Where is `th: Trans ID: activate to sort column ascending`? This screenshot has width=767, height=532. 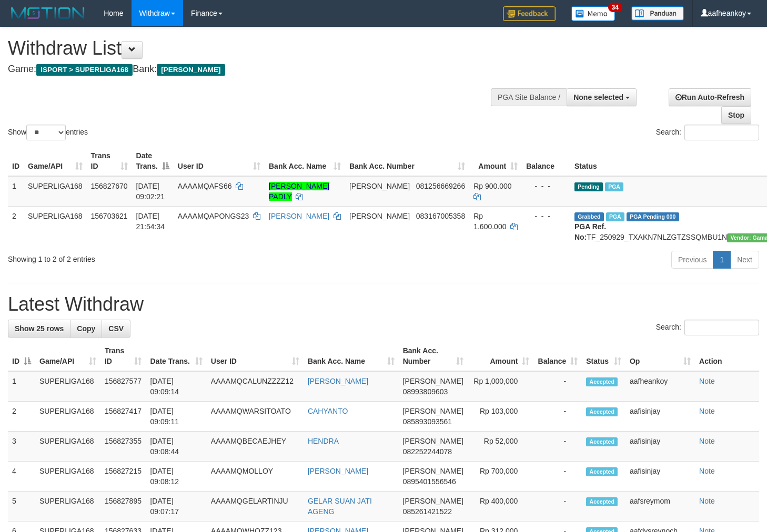
th: Trans ID: activate to sort column ascending is located at coordinates (123, 356).